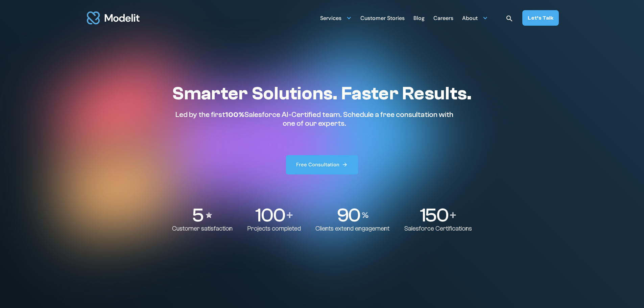  I want to click on div: Blog, so click(419, 19).